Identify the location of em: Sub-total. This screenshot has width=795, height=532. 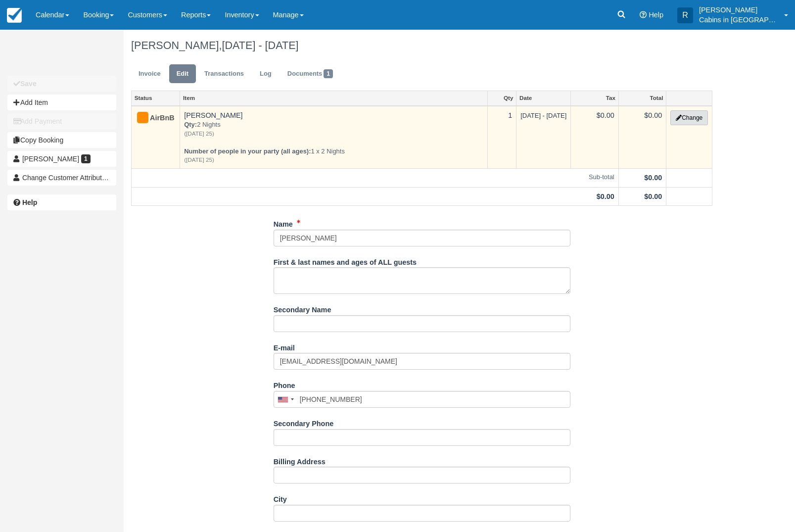
(375, 177).